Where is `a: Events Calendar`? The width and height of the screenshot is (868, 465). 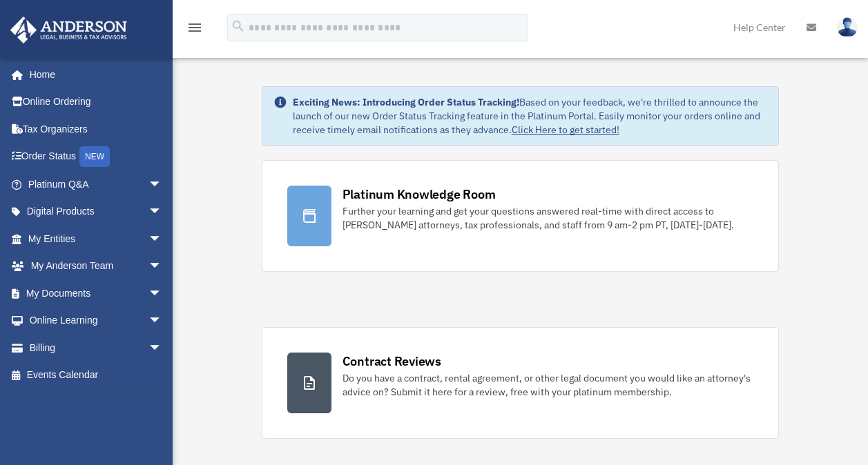
a: Events Calendar is located at coordinates (96, 375).